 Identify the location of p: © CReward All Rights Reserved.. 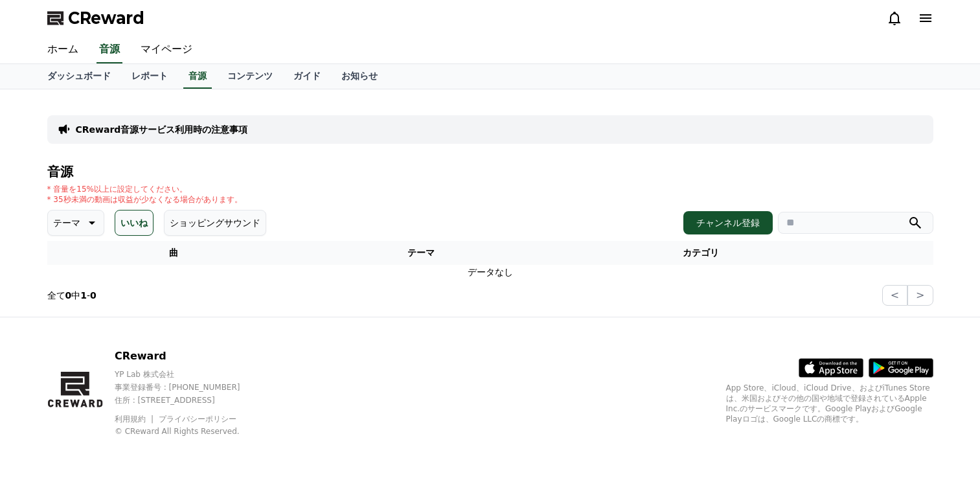
(190, 432).